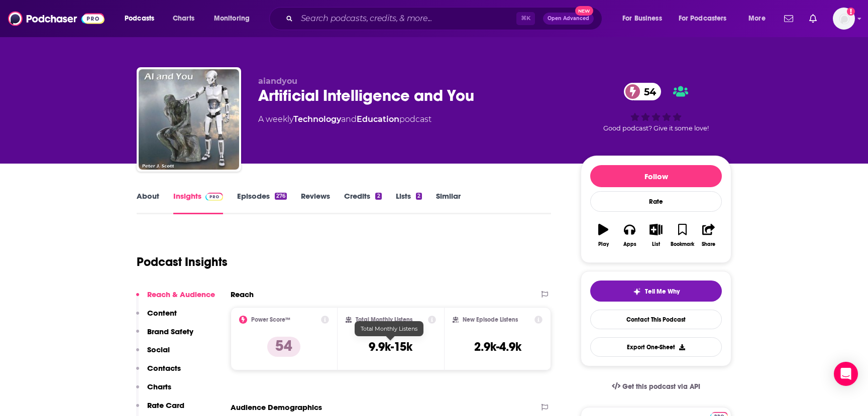  Describe the element at coordinates (214, 197) in the screenshot. I see `img: Podchaser Pro` at that location.